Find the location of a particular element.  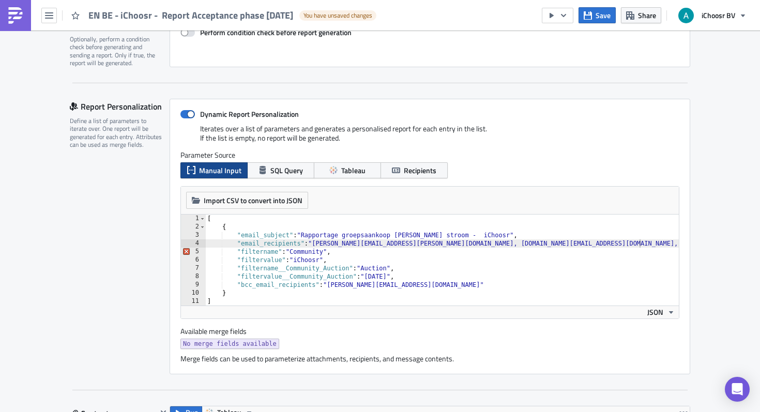

span: Save is located at coordinates (602, 15).